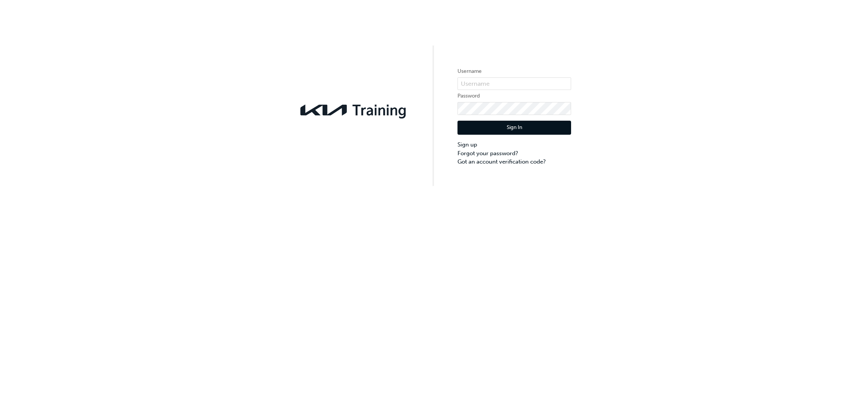  I want to click on a: Forgot your password?, so click(515, 153).